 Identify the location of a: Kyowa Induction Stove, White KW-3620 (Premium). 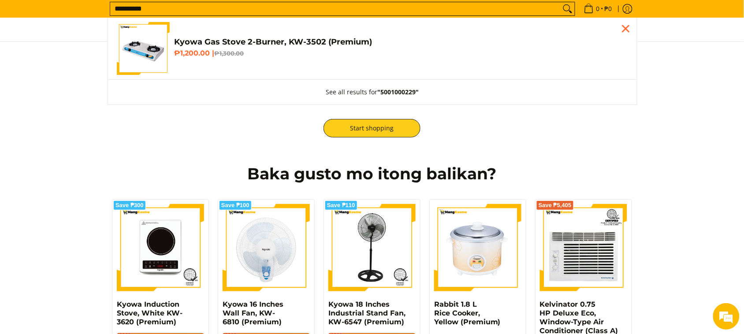
(149, 313).